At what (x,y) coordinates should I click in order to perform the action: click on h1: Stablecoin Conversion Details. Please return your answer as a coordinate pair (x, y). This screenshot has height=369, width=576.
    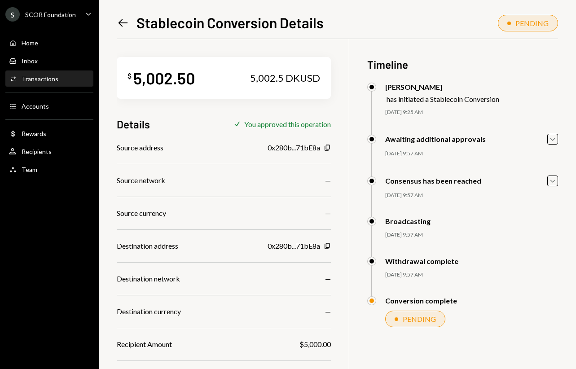
    Looking at the image, I should click on (230, 22).